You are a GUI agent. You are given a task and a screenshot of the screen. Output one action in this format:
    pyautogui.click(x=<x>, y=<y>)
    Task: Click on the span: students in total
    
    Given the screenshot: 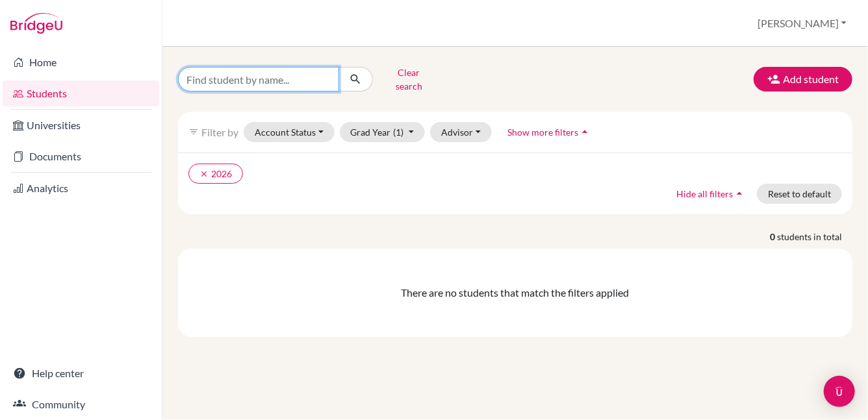 What is the action you would take?
    pyautogui.click(x=815, y=236)
    